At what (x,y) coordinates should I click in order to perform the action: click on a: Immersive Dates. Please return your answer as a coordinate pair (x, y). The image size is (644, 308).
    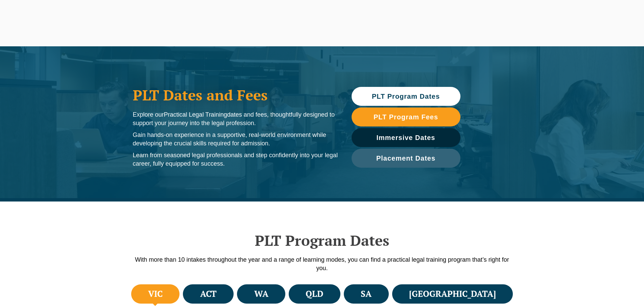
    Looking at the image, I should click on (406, 138).